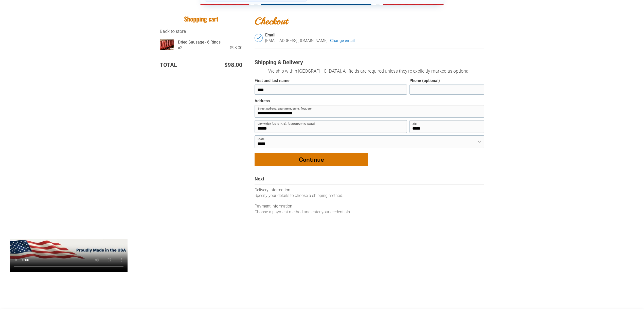 The height and width of the screenshot is (310, 644). What do you see at coordinates (369, 207) in the screenshot?
I see `div: Payment information` at bounding box center [369, 207].